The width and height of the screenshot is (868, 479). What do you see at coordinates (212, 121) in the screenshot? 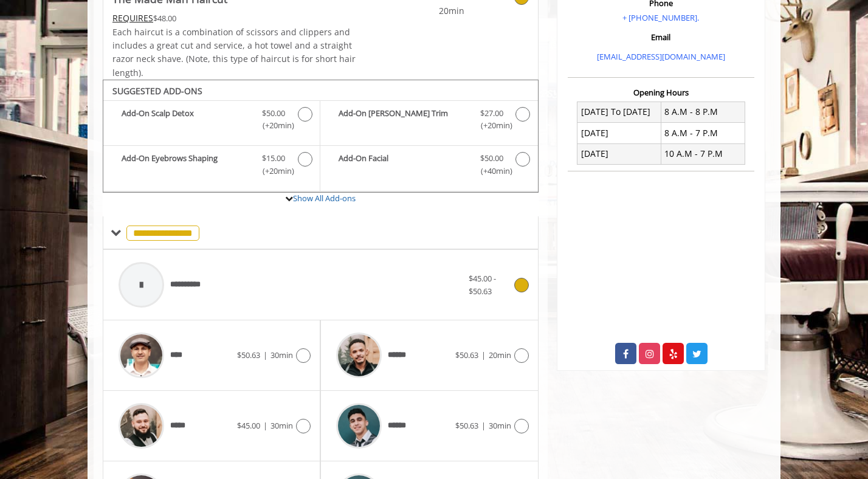
I see `label: Add-On Scalp Detox` at bounding box center [212, 121].